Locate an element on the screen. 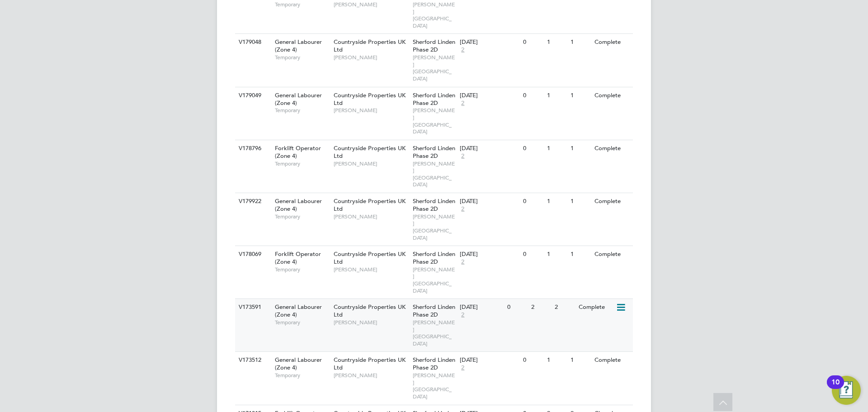 The height and width of the screenshot is (412, 868). button: Open Resource Center, 10 new notifications is located at coordinates (846, 390).